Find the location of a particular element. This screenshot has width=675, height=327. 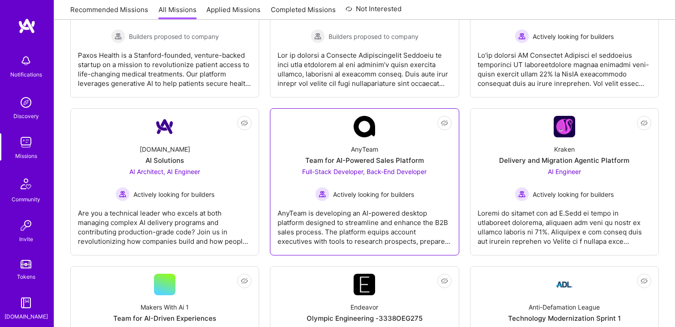

div: Anti-Defamation League is located at coordinates (564, 307).